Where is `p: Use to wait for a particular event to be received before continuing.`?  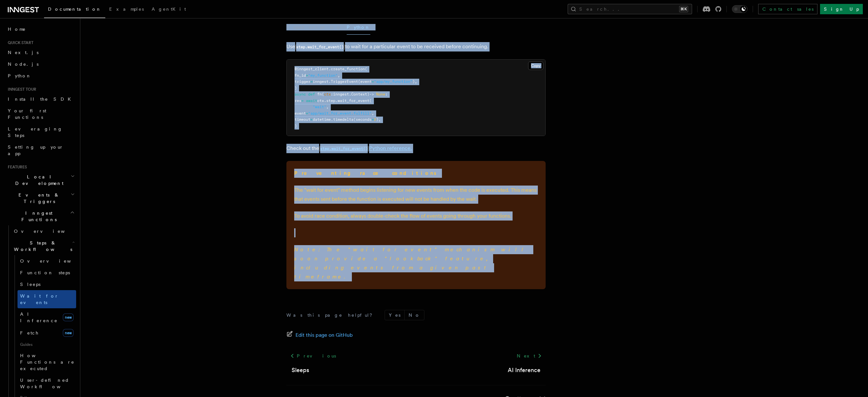
p: Use to wait for a particular event to be received before continuing. is located at coordinates (416, 47).